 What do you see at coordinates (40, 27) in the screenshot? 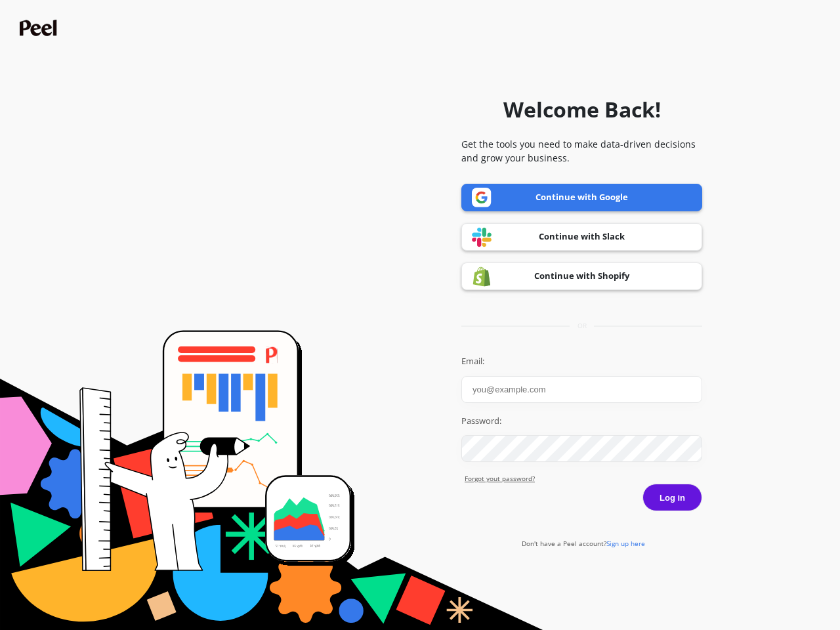
I see `img: Peel` at bounding box center [40, 27].